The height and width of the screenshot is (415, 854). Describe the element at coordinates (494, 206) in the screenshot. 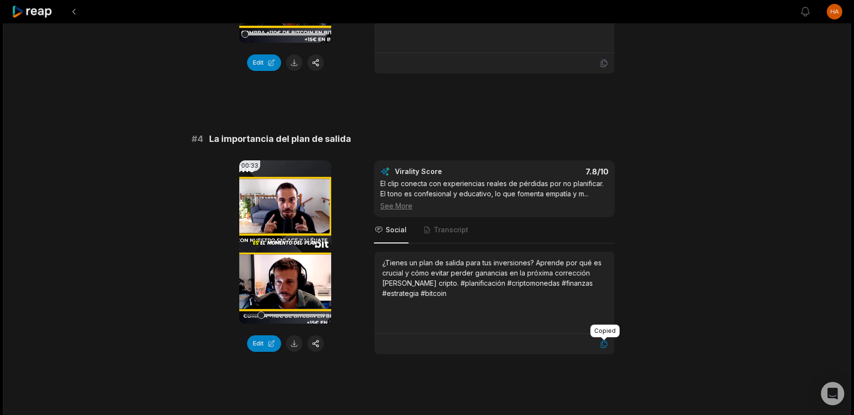

I see `div: See More` at that location.